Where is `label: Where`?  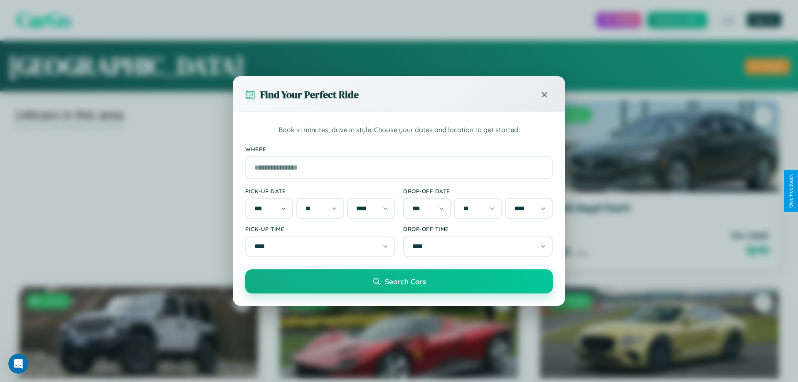
label: Where is located at coordinates (399, 149).